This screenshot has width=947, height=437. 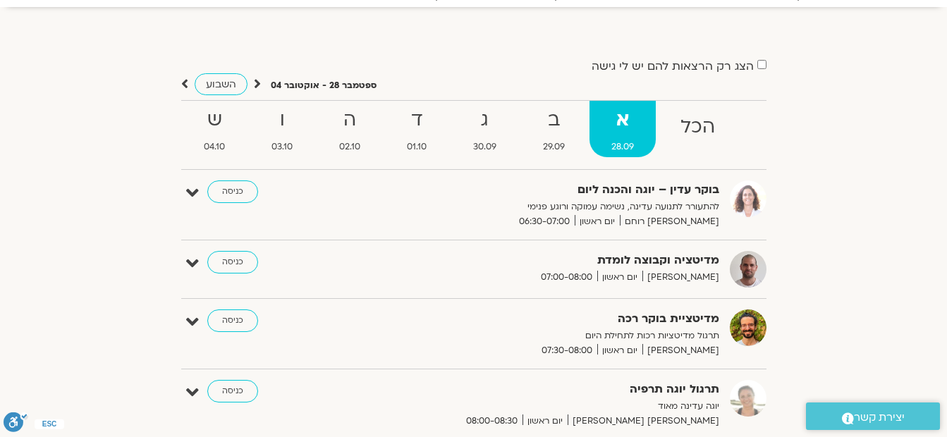 What do you see at coordinates (282, 129) in the screenshot?
I see `a: ו03.10` at bounding box center [282, 129].